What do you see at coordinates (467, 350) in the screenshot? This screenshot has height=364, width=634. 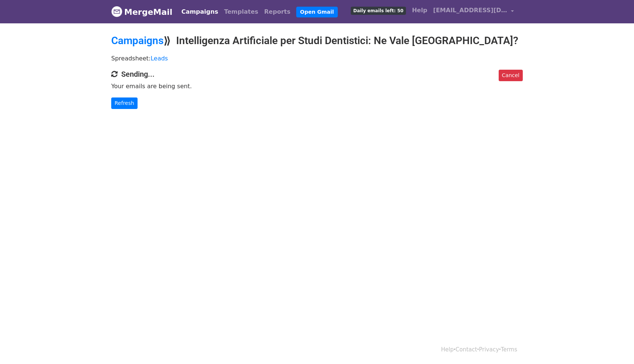 I see `a: Contact` at bounding box center [467, 350].